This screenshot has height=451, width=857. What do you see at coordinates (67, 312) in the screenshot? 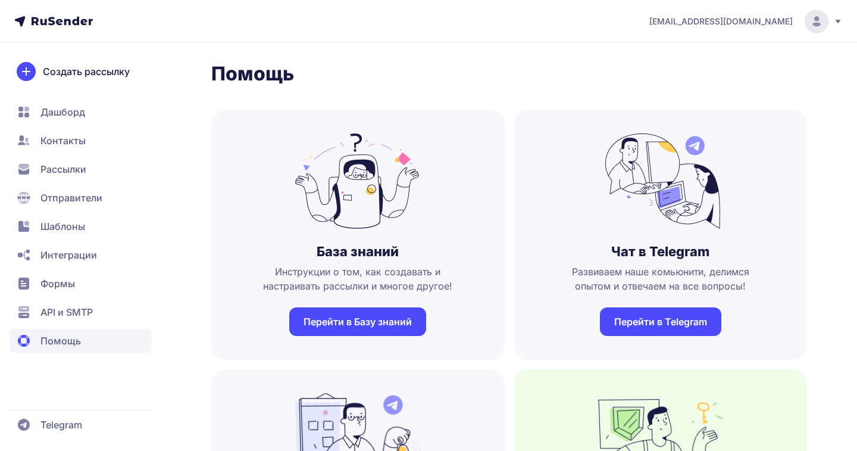
I see `span: API и SMTP` at bounding box center [67, 312].